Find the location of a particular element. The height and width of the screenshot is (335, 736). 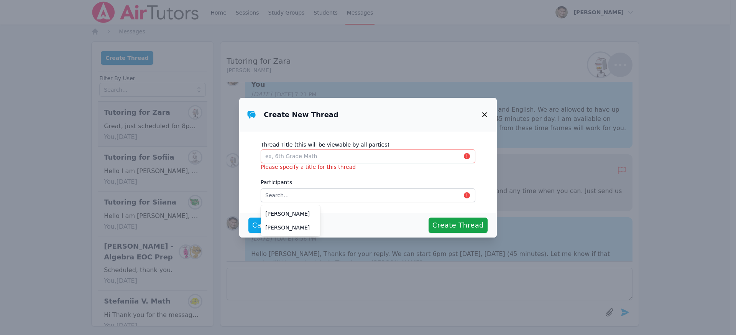

input: ex, 6th Grade Math is located at coordinates (368, 156).